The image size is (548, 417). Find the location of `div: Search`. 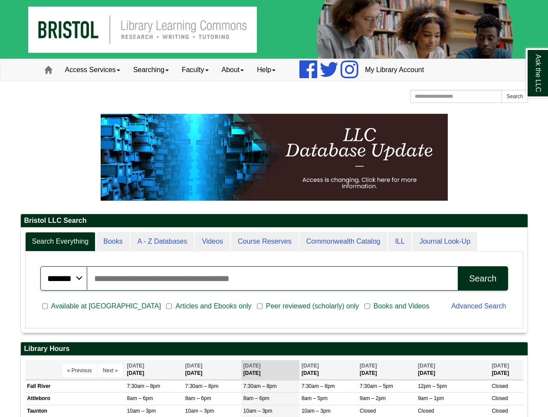

div: Search is located at coordinates (483, 278).